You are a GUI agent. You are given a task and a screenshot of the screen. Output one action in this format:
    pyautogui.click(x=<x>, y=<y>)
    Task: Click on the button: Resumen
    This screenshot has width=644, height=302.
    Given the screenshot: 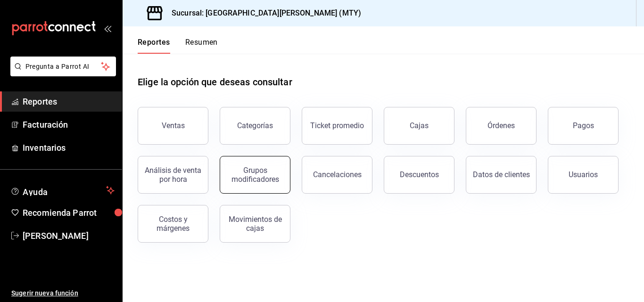 What is the action you would take?
    pyautogui.click(x=202, y=46)
    